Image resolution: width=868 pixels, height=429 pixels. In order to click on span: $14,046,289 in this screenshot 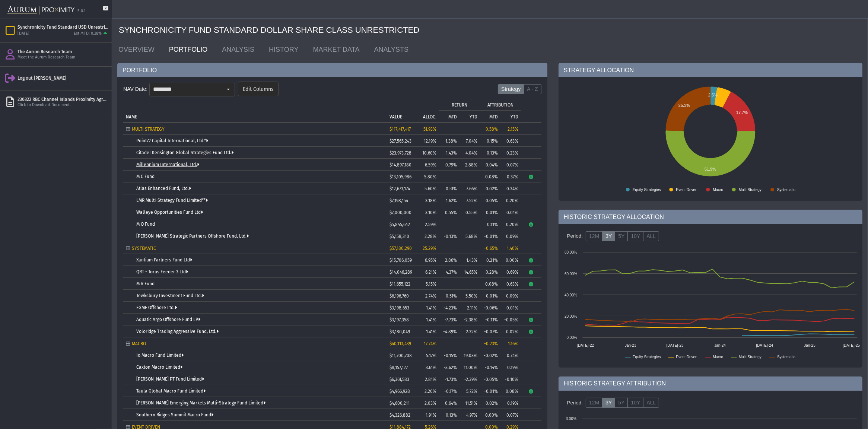, I will do `click(401, 272)`.